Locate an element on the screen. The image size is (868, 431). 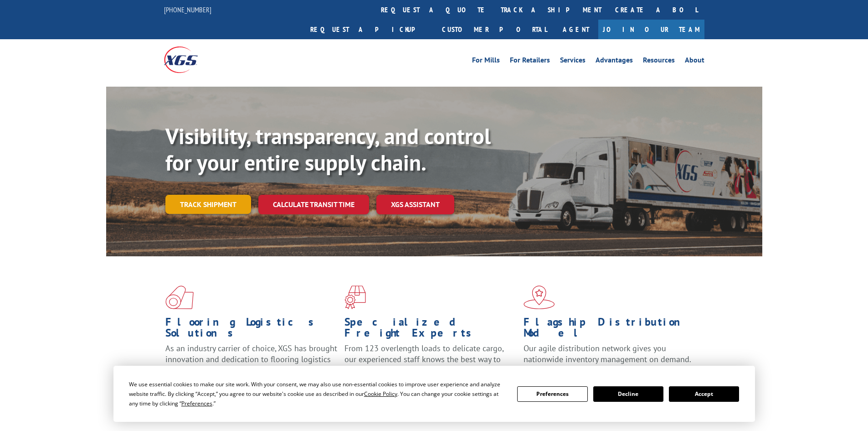
img: xgs-icon-flagship-distribution-model-red is located at coordinates (539, 297).